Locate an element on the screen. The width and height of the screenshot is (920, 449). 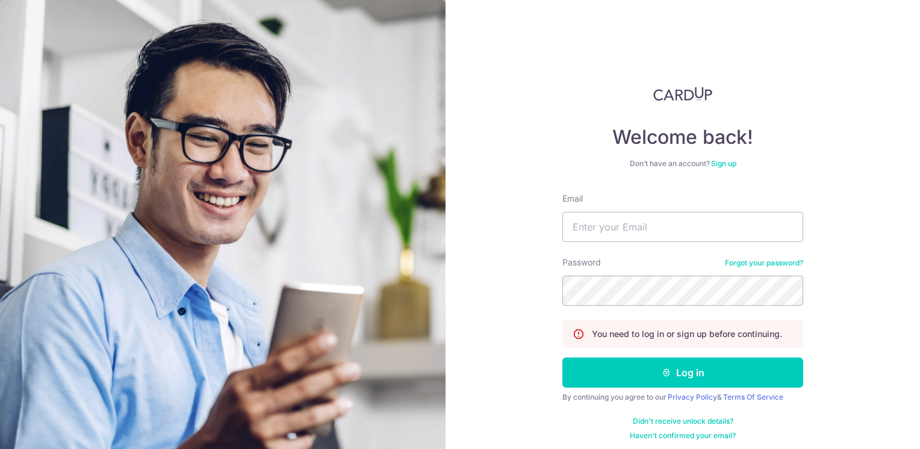
a: Terms Of Service is located at coordinates (753, 397).